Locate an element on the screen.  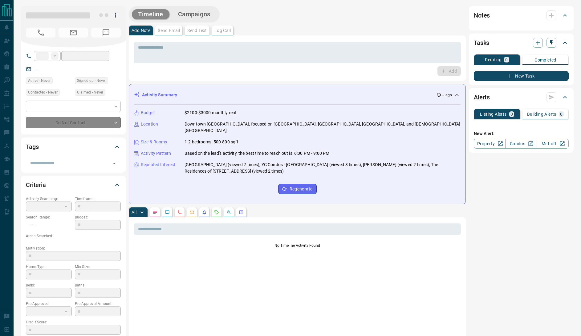
div: Tags is located at coordinates (73, 147).